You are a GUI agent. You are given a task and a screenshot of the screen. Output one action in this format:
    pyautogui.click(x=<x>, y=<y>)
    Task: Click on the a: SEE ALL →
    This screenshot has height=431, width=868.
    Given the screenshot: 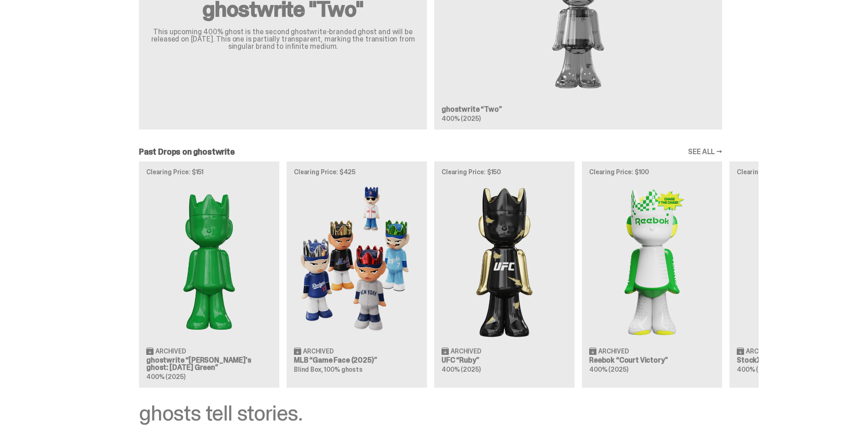 What is the action you would take?
    pyautogui.click(x=705, y=152)
    